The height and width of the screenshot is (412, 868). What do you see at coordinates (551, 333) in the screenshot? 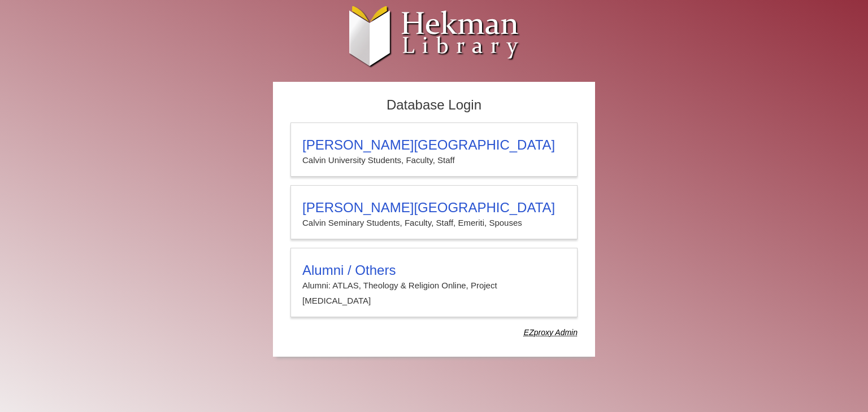
I see `dfn: Use Alumni login` at bounding box center [551, 333].